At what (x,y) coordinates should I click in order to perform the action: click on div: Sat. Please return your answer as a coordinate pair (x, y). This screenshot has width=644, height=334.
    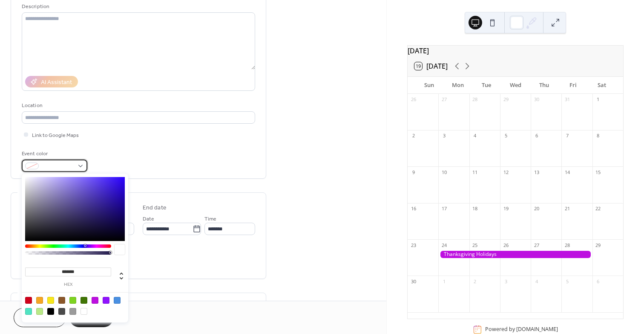
    Looking at the image, I should click on (602, 85).